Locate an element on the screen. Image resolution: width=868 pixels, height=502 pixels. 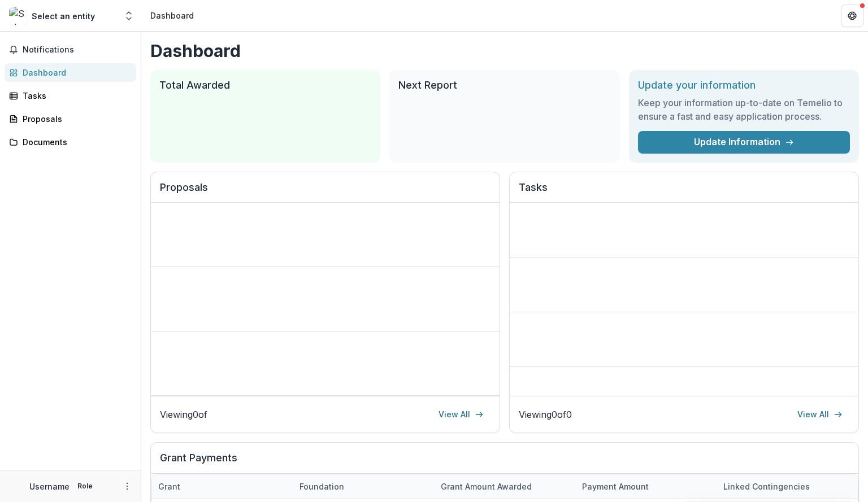
nav: breadcrumb is located at coordinates (172, 15).